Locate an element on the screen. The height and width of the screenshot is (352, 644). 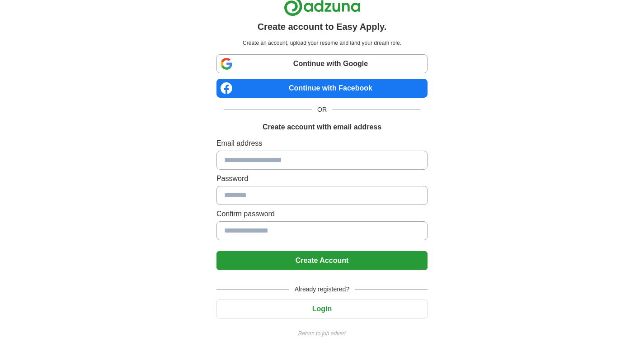
button: Create Account is located at coordinates (322, 261).